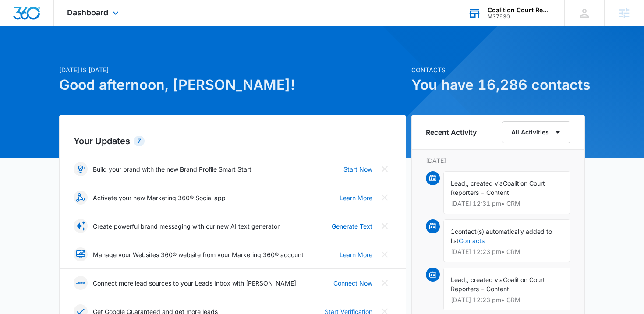 This screenshot has height=314, width=644. What do you see at coordinates (498, 70) in the screenshot?
I see `p: Contacts` at bounding box center [498, 70].